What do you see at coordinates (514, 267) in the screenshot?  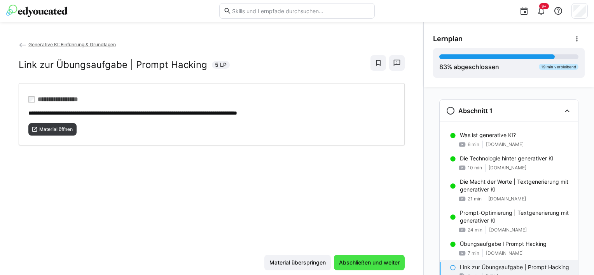 I see `p: Link zur Übungsaufgabe | Prompt Hacking` at bounding box center [514, 267].